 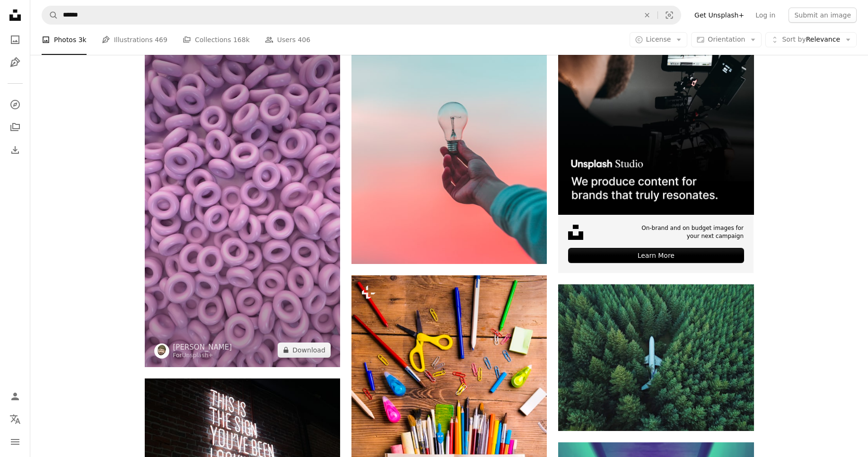 What do you see at coordinates (242, 193) in the screenshot?
I see `a: a bunch of pink donuts are stacked on top of each other` at bounding box center [242, 193].